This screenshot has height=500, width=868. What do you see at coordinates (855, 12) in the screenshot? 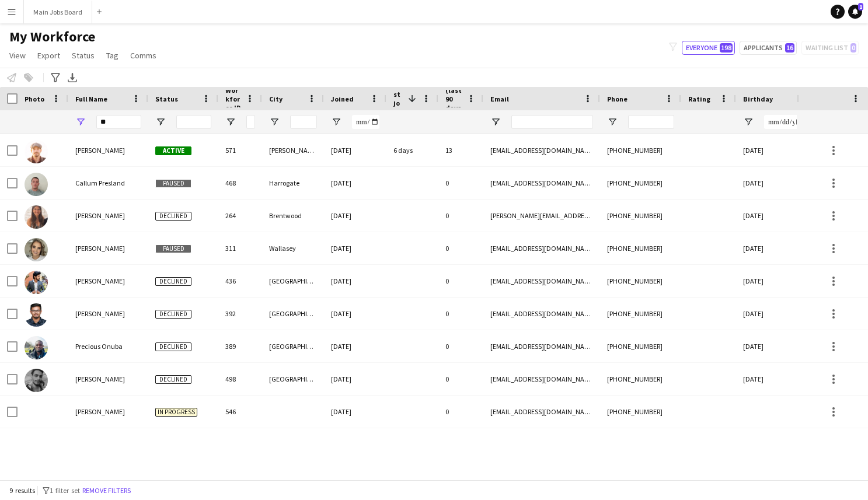
I see `a: 1` at bounding box center [855, 12].